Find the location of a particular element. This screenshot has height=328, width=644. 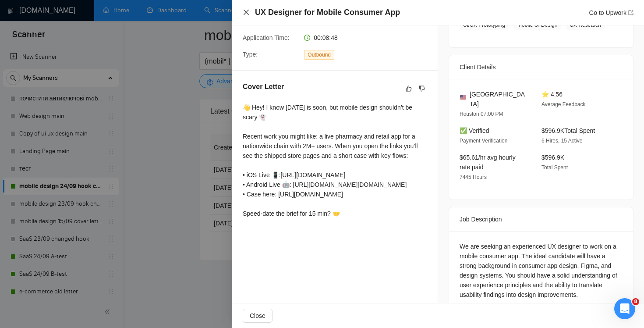

button: like is located at coordinates (409, 89).